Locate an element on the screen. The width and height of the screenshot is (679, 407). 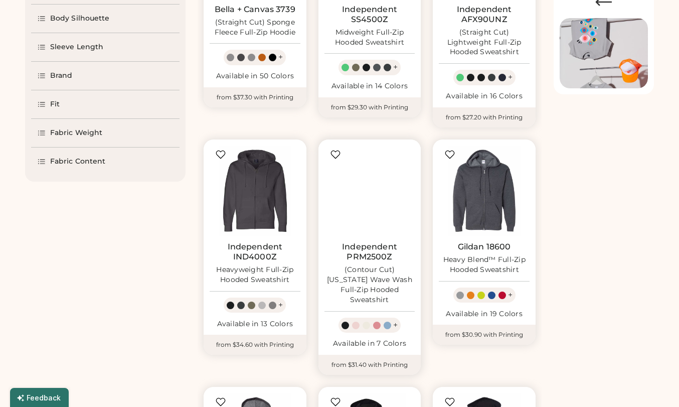
div: Available in 13 Colors is located at coordinates (255, 324).